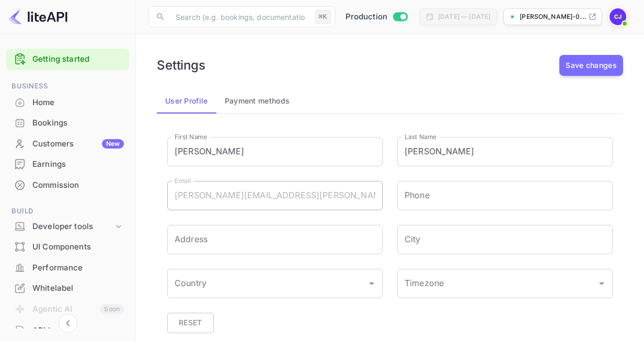  Describe the element at coordinates (180, 64) in the screenshot. I see `h6: Settings` at that location.